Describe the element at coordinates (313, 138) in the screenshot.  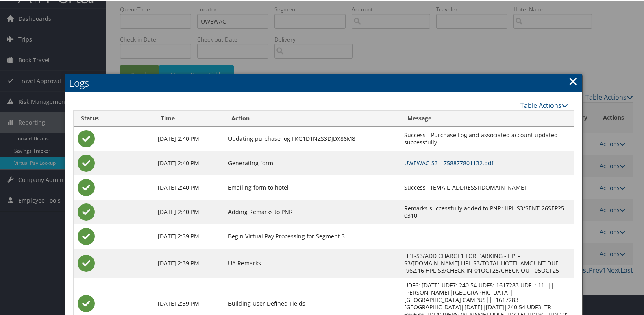
I see `td: Updating purchase log FKG1D1NZS3DJDX86M8` at that location.